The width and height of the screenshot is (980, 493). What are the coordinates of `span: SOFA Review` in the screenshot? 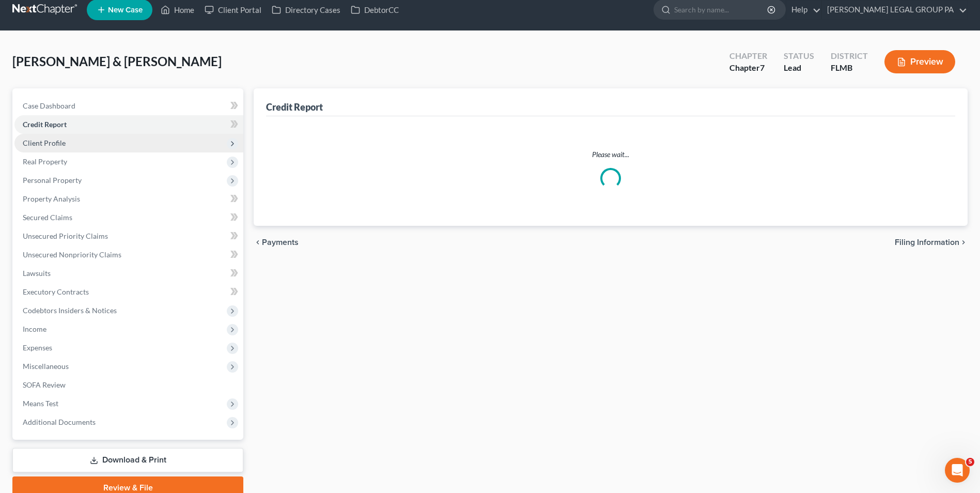 It's located at (44, 384).